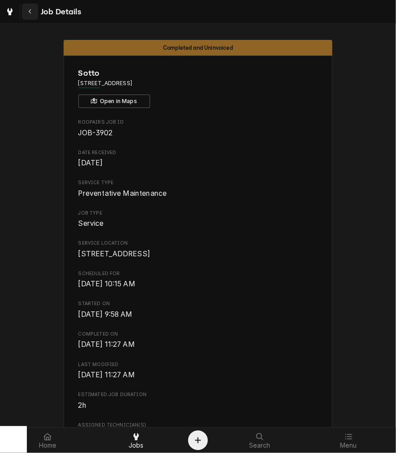 This screenshot has height=453, width=396. Describe the element at coordinates (198, 73) in the screenshot. I see `span: Name` at that location.